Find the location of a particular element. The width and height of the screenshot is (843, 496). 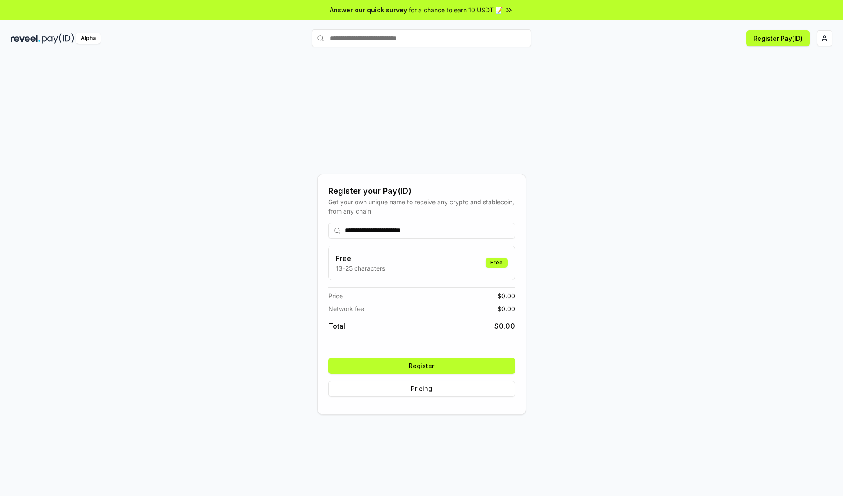

button: Register is located at coordinates (422, 366).